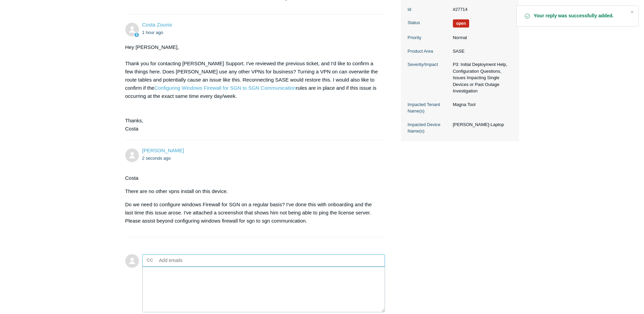 This screenshot has width=644, height=314. I want to click on dd: Magna Tool, so click(481, 105).